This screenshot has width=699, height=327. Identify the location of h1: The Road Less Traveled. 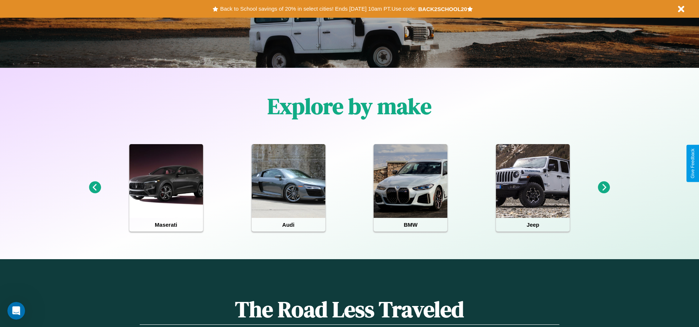
(349, 309).